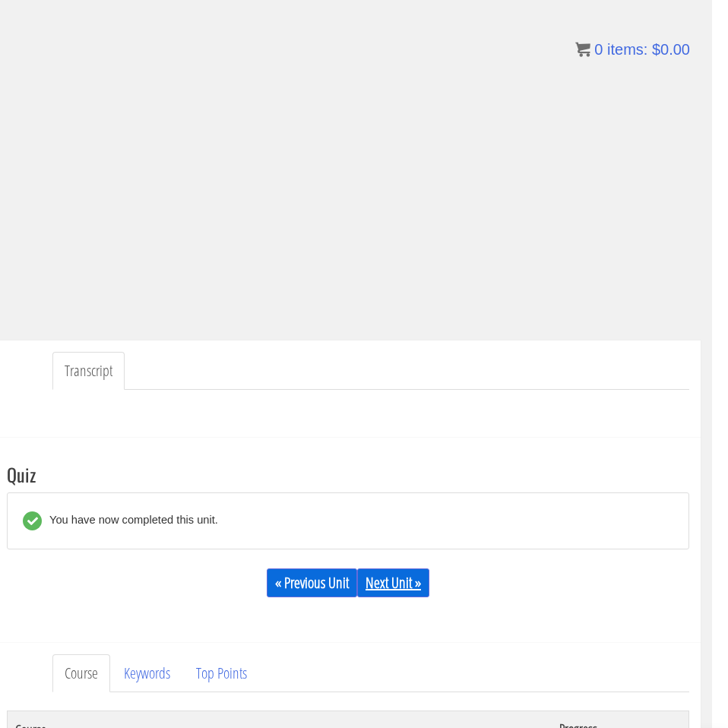 The width and height of the screenshot is (728, 728). I want to click on a: Keywords, so click(147, 674).